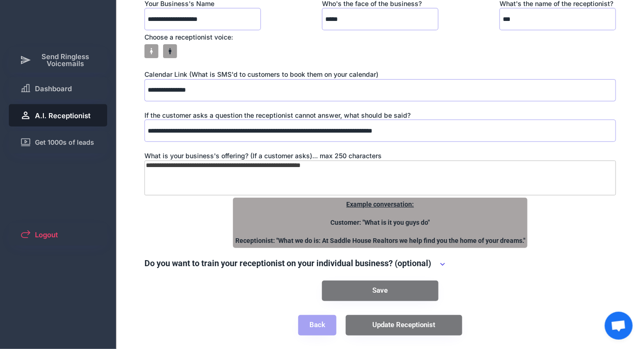 The height and width of the screenshot is (349, 644). Describe the element at coordinates (53, 88) in the screenshot. I see `span: Dashboard` at that location.